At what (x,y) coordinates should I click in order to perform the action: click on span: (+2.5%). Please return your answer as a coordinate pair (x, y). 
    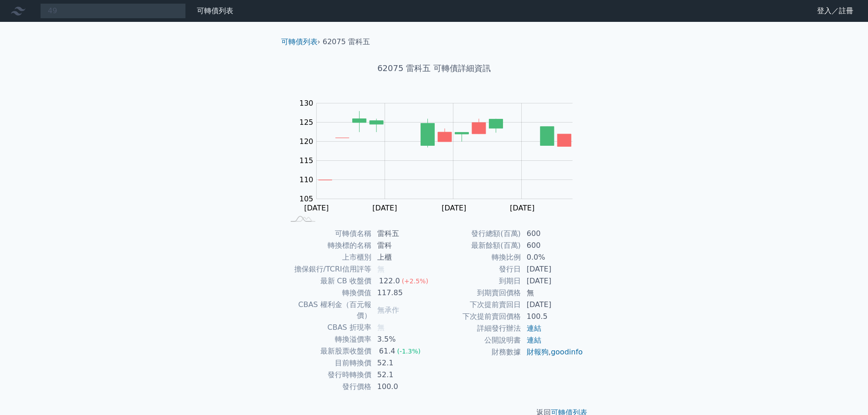
    Looking at the image, I should click on (415, 282).